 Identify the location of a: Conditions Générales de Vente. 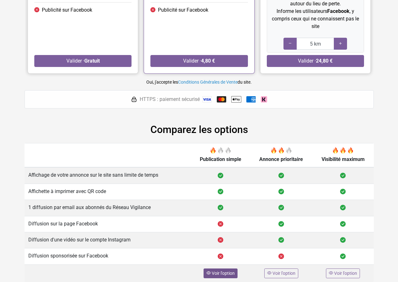
(208, 82).